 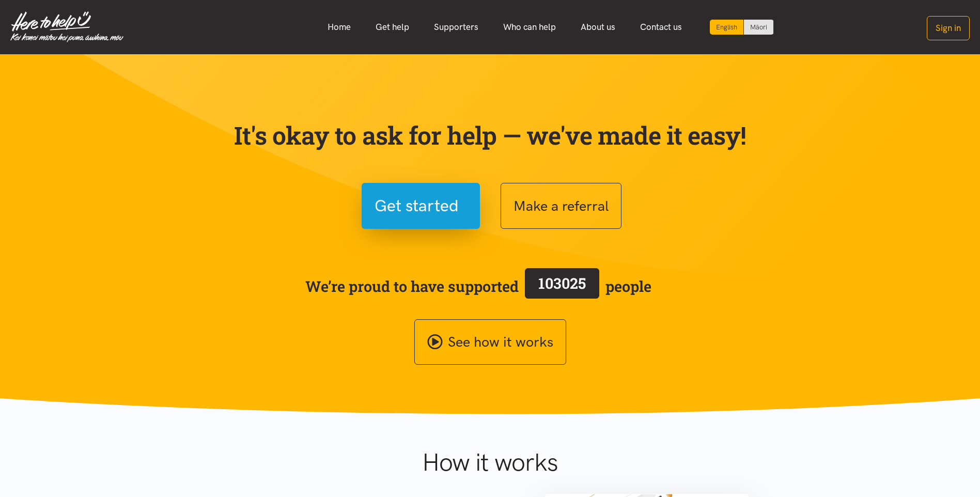 What do you see at coordinates (561, 206) in the screenshot?
I see `button: Make a referral` at bounding box center [561, 206].